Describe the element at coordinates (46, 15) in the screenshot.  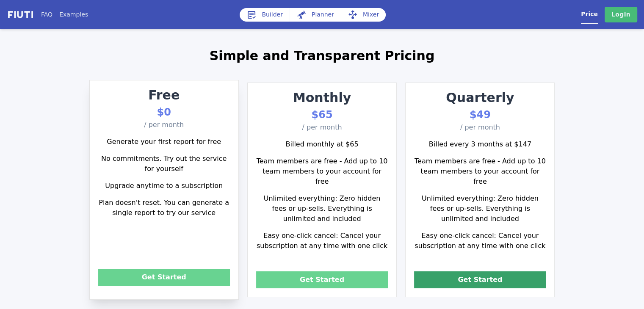
I see `a: FAQ` at that location.